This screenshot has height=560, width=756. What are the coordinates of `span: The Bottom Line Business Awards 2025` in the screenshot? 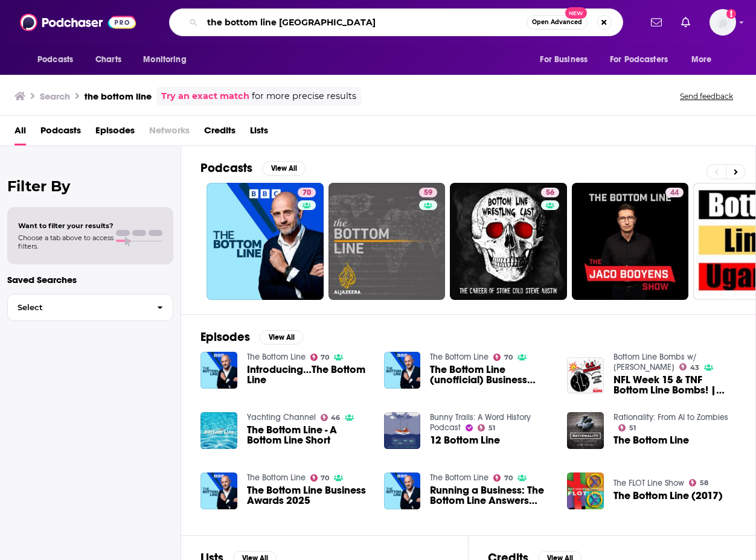 It's located at (308, 496).